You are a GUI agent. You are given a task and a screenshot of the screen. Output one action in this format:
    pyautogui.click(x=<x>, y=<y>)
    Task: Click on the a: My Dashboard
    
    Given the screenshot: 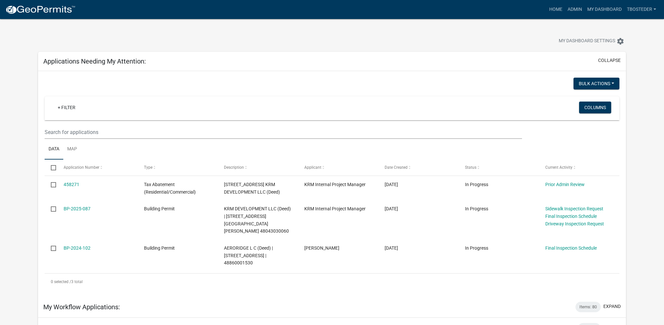 What is the action you would take?
    pyautogui.click(x=605, y=10)
    